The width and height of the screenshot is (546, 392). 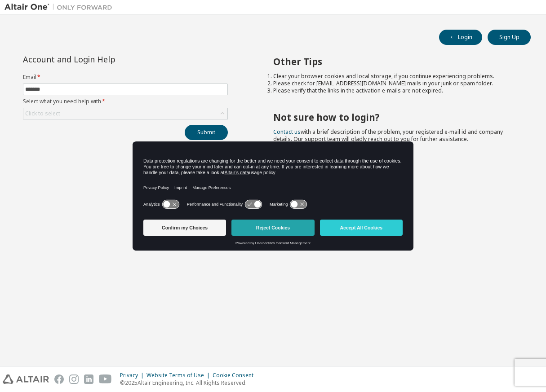 What do you see at coordinates (89, 379) in the screenshot?
I see `img: linkedin.svg` at bounding box center [89, 379].